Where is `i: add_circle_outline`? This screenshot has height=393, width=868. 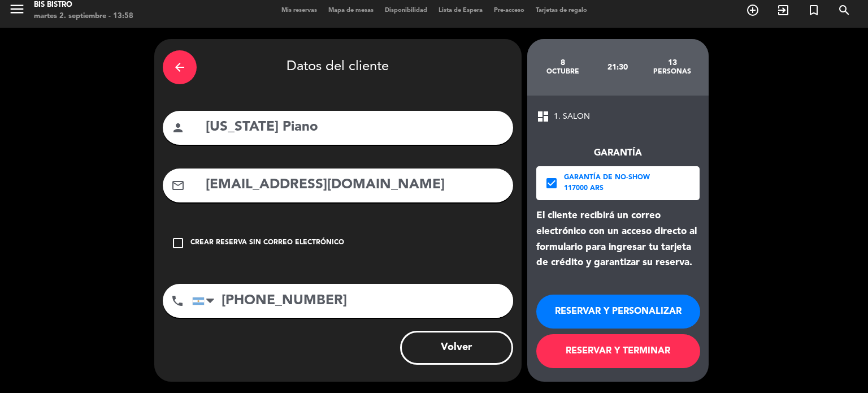
i: add_circle_outline is located at coordinates (753, 10).